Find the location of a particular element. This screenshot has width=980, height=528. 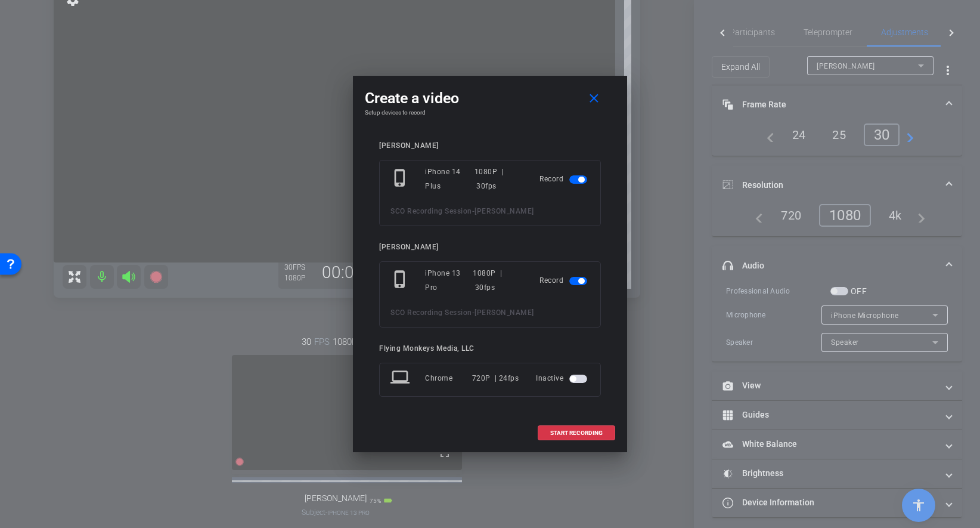

div: Inactive is located at coordinates (563, 378).